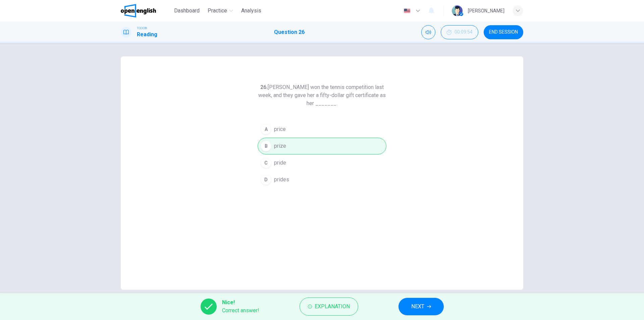  I want to click on span: NEXT, so click(418, 307).